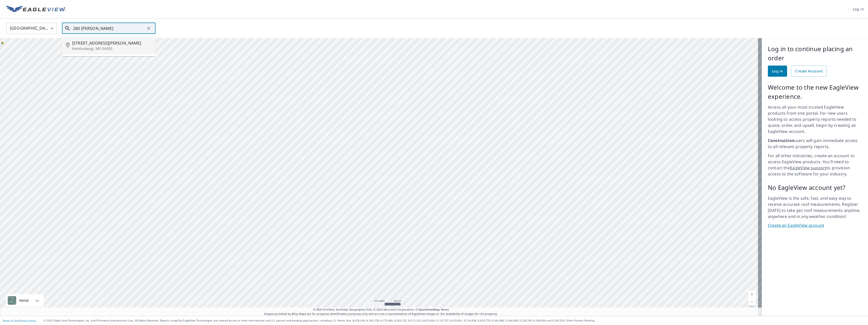 Image resolution: width=868 pixels, height=325 pixels. What do you see at coordinates (36, 10) in the screenshot?
I see `img: EV Logo` at bounding box center [36, 10].